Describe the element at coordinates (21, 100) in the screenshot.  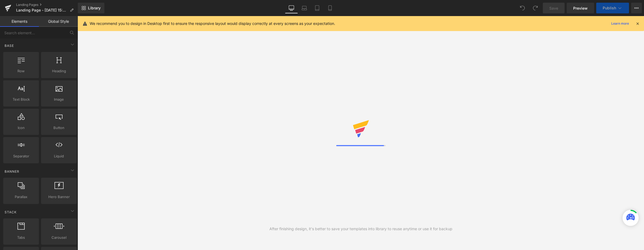
I see `span: Text Block` at that location.